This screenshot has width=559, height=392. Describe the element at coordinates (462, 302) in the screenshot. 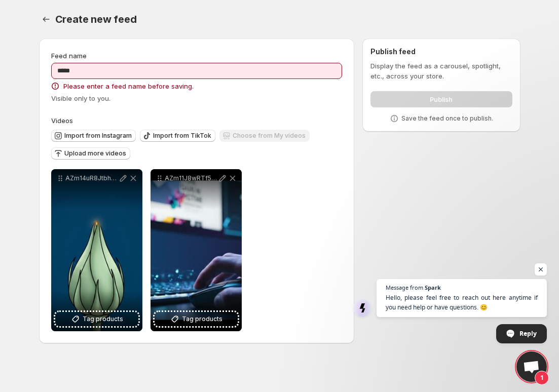

I see `span: Hello, please feel free to reach out here anytime if you need help or have questions. 😊` at that location.